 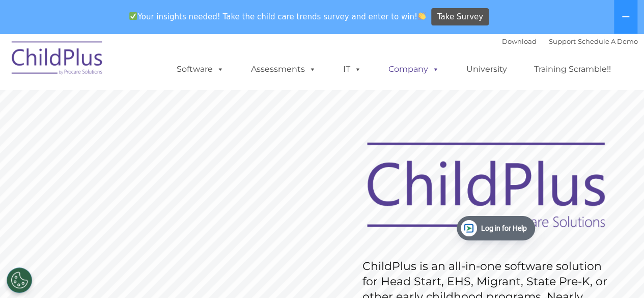 I want to click on div: Chat Widget, so click(x=619, y=274).